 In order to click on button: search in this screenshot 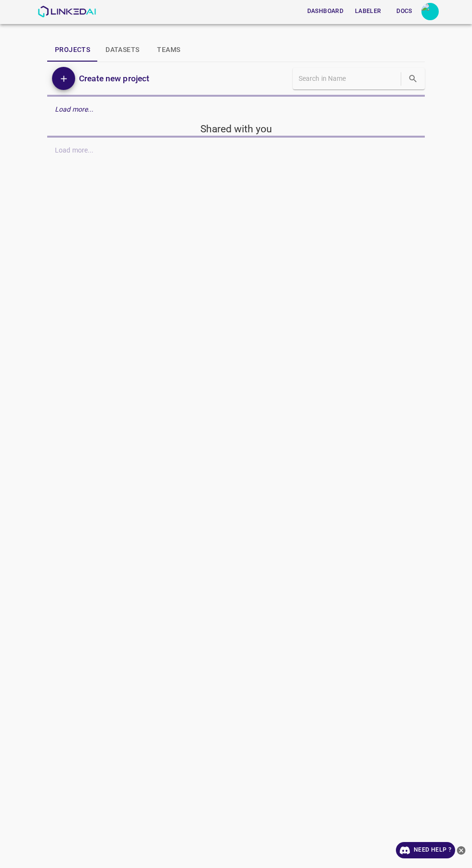, I will do `click(412, 78)`.